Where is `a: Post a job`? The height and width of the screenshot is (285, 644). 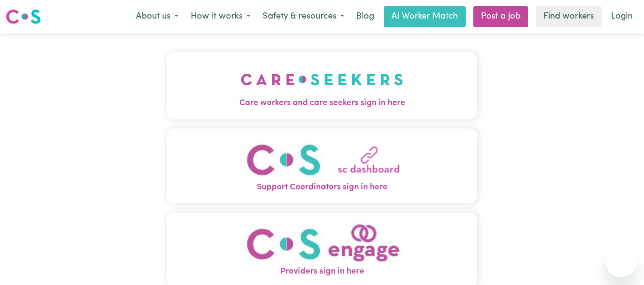 a: Post a job is located at coordinates (500, 17).